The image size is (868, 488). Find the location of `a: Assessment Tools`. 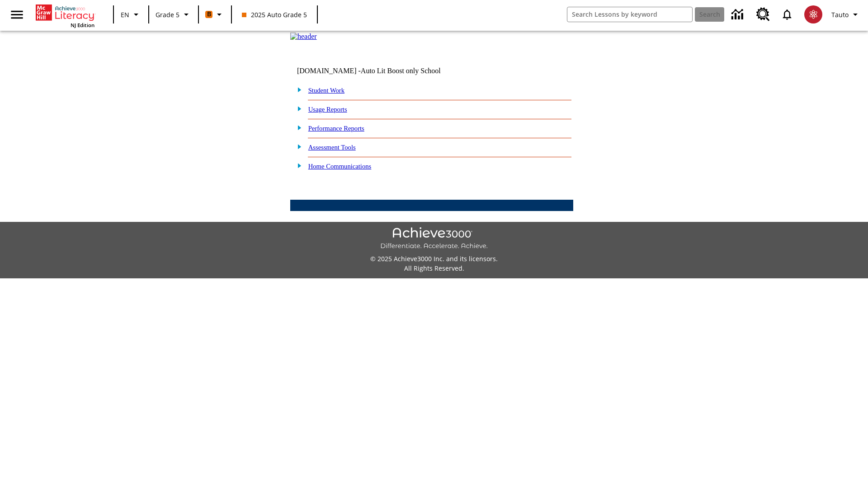

a: Assessment Tools is located at coordinates (331, 147).